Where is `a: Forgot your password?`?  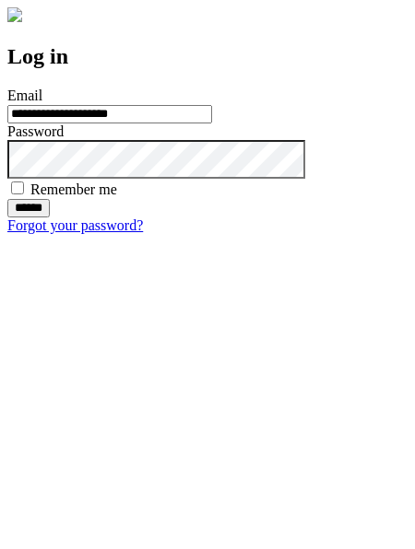 a: Forgot your password? is located at coordinates (75, 225).